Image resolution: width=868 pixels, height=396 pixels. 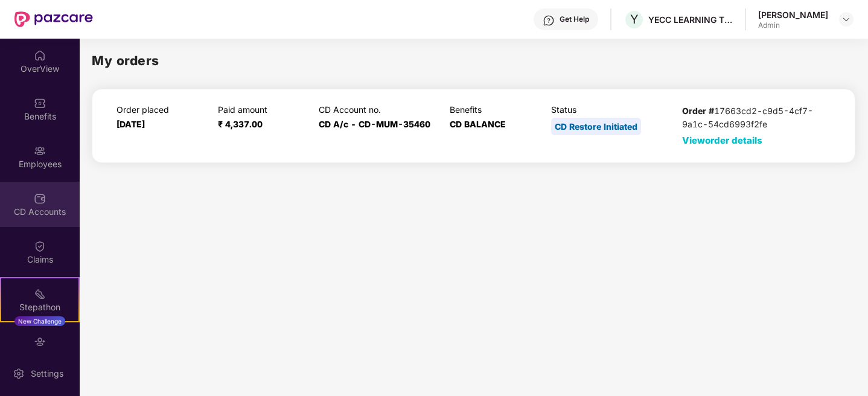 I want to click on span: CD A/c - CD-MUM-35460, so click(x=374, y=124).